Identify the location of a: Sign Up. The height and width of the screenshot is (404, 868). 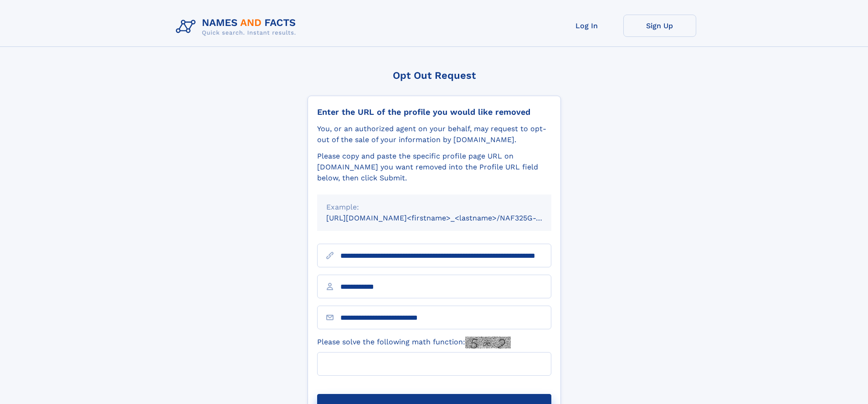
(660, 26).